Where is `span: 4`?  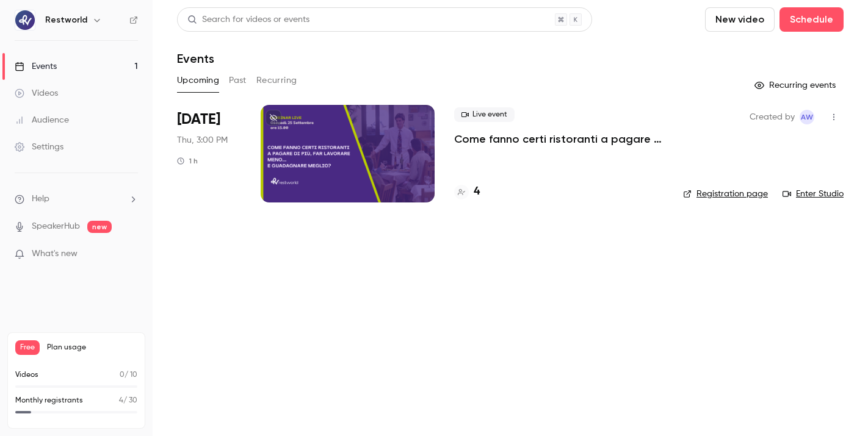 span: 4 is located at coordinates (121, 401).